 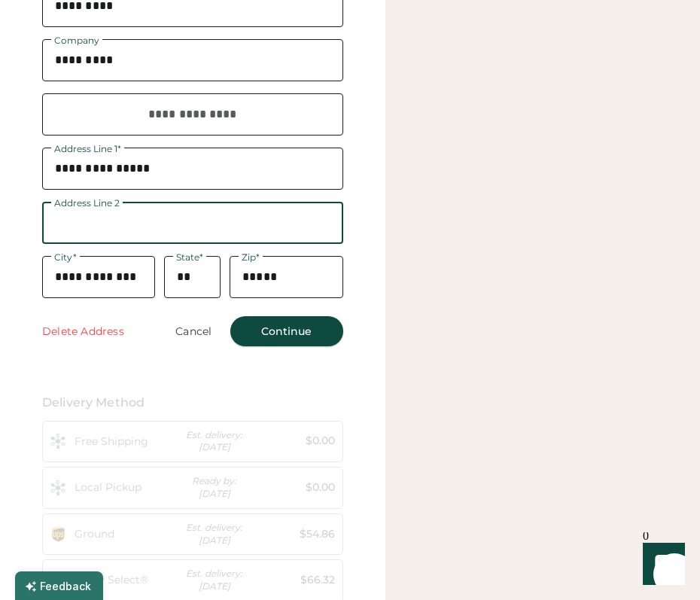 What do you see at coordinates (58, 535) in the screenshot?
I see `img: UPS.png` at bounding box center [58, 535].